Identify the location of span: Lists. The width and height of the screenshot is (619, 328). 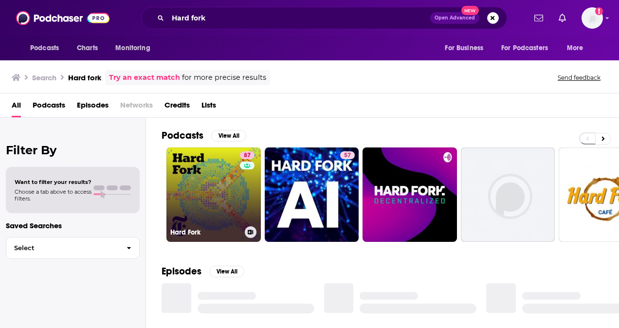
(209, 107).